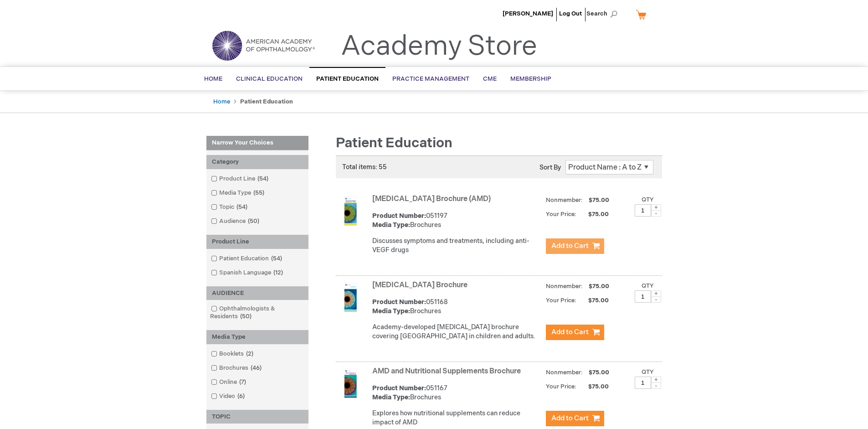 The height and width of the screenshot is (429, 868). What do you see at coordinates (241, 396) in the screenshot?
I see `span: 6` at bounding box center [241, 396].